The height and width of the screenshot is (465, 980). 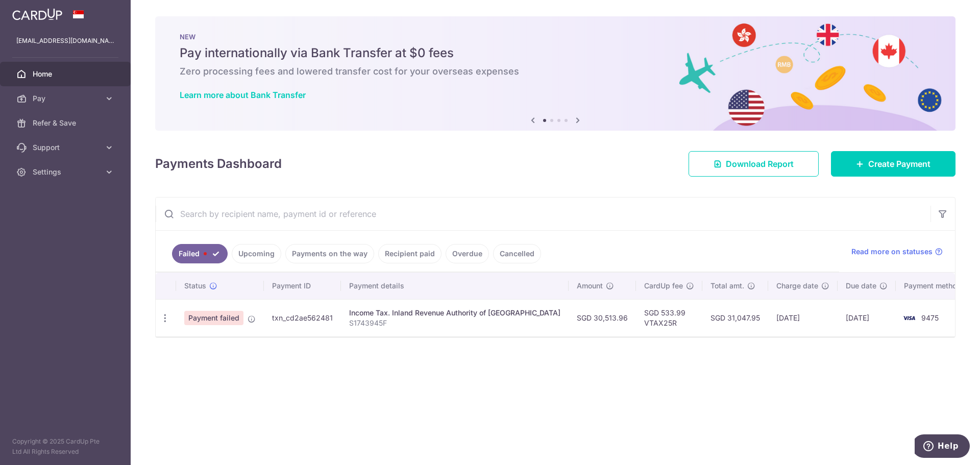 I want to click on img: Bank Card, so click(x=909, y=318).